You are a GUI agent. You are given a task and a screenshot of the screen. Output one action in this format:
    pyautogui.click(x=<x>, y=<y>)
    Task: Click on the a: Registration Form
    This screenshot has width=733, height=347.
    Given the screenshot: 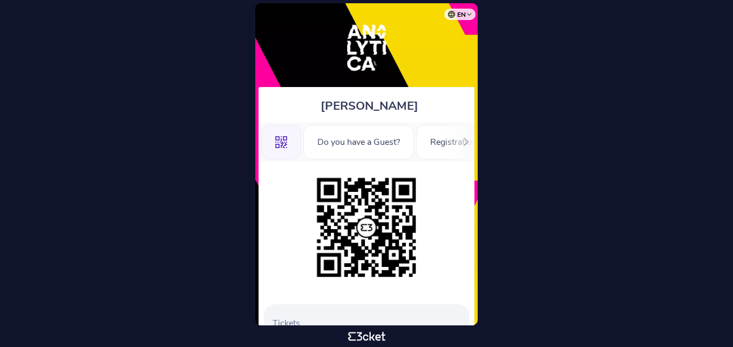 What is the action you would take?
    pyautogui.click(x=465, y=141)
    